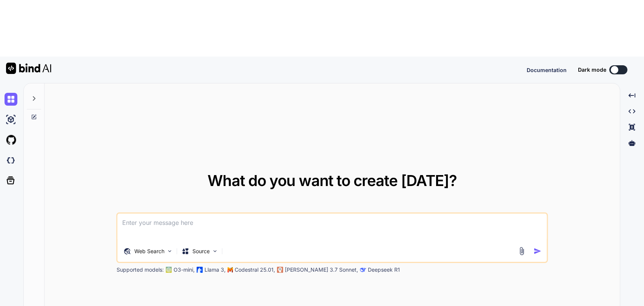 Image resolution: width=644 pixels, height=306 pixels. I want to click on img: darkCloudIdeIcon, so click(11, 160).